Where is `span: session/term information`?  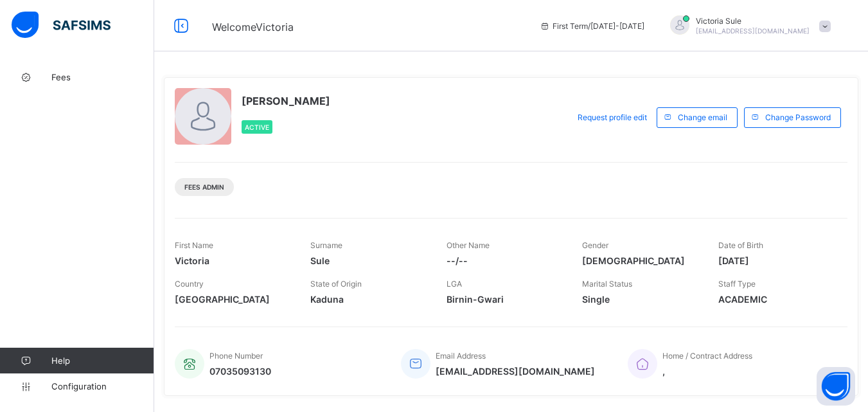 span: session/term information is located at coordinates (592, 25).